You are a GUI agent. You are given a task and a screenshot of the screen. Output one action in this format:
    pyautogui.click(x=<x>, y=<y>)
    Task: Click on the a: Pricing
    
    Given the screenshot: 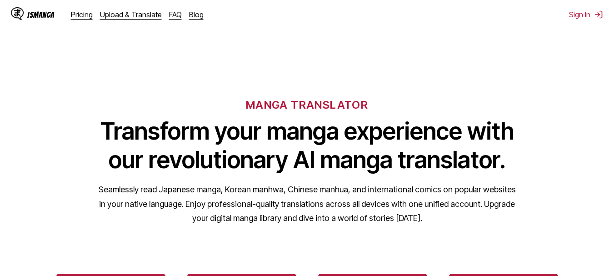 What is the action you would take?
    pyautogui.click(x=82, y=15)
    